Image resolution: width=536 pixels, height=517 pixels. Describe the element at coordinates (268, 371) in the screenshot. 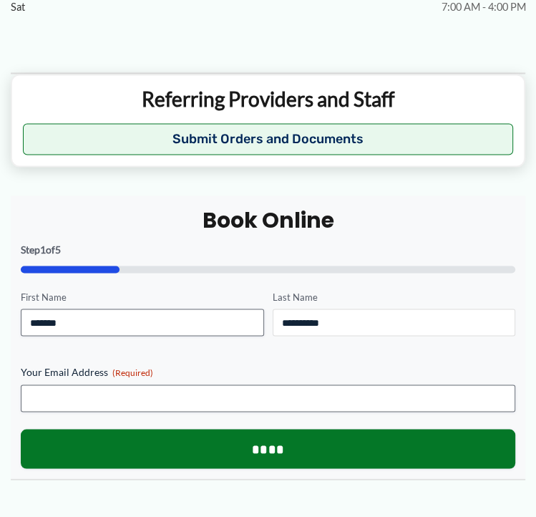

I see `label: Your Email Address` at that location.